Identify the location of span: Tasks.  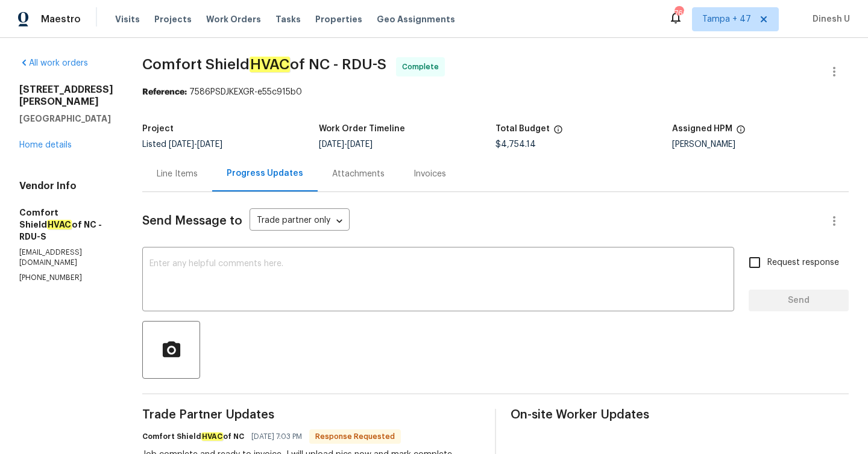
(288, 19).